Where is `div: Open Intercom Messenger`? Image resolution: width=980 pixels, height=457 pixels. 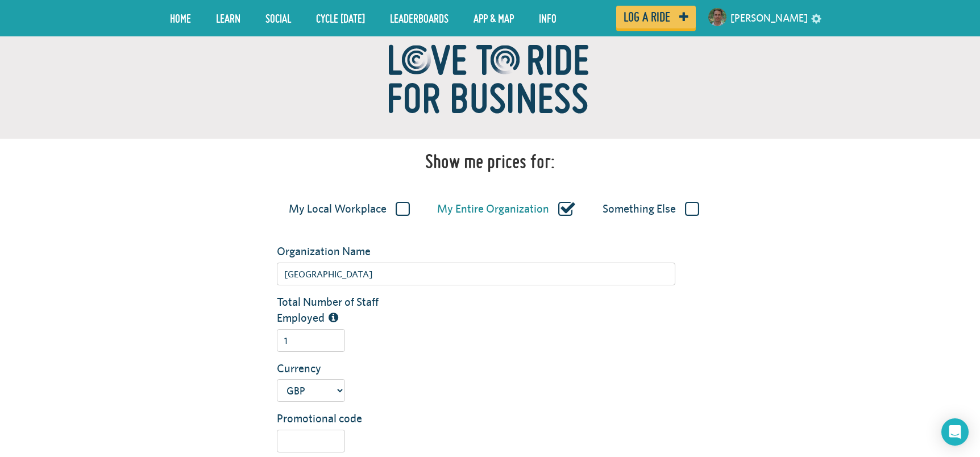
div: Open Intercom Messenger is located at coordinates (955, 432).